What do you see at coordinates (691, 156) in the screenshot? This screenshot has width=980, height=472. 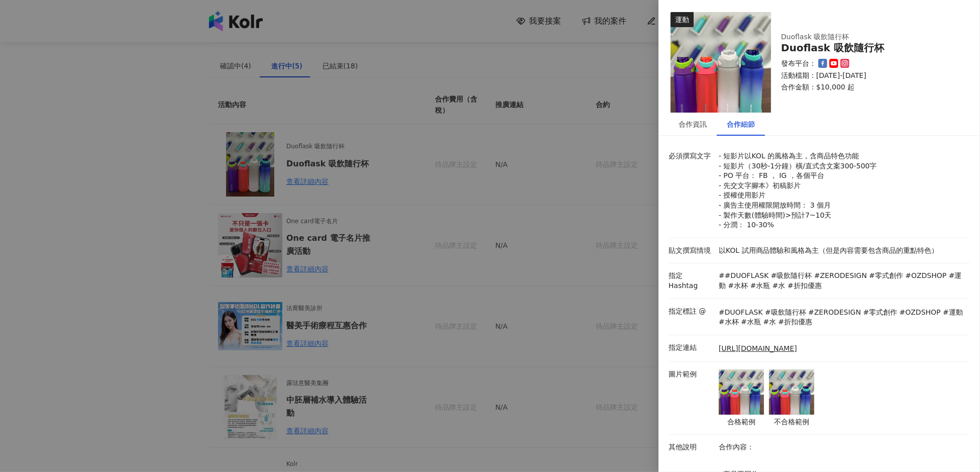 I see `p: 必須撰寫文字` at bounding box center [691, 156].